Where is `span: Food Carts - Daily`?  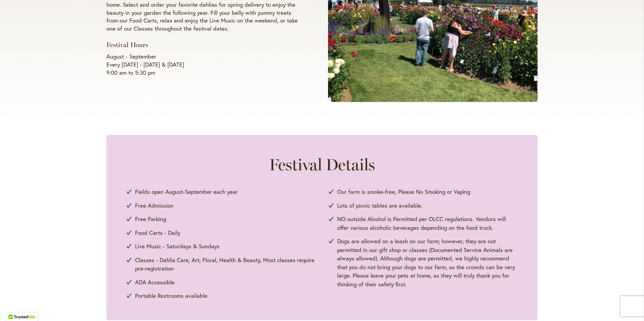
span: Food Carts - Daily is located at coordinates (158, 233).